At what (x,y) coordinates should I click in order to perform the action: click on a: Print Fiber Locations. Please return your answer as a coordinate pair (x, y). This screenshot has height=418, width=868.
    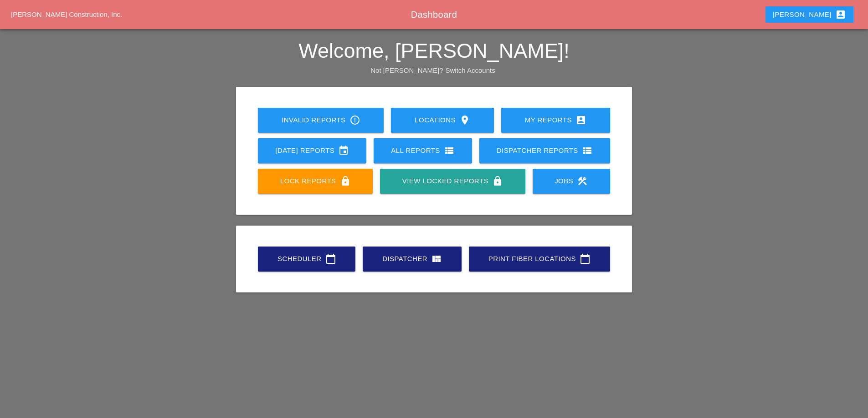
    Looking at the image, I should click on (540, 259).